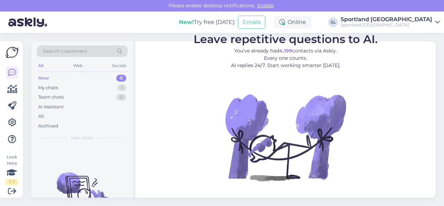 The width and height of the screenshot is (444, 206). I want to click on div: 1, so click(122, 88).